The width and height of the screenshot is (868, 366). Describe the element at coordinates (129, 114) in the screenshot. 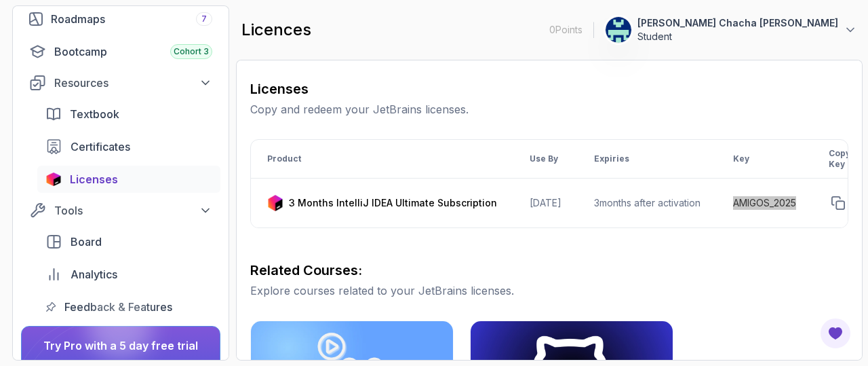

I see `a: textbook` at that location.